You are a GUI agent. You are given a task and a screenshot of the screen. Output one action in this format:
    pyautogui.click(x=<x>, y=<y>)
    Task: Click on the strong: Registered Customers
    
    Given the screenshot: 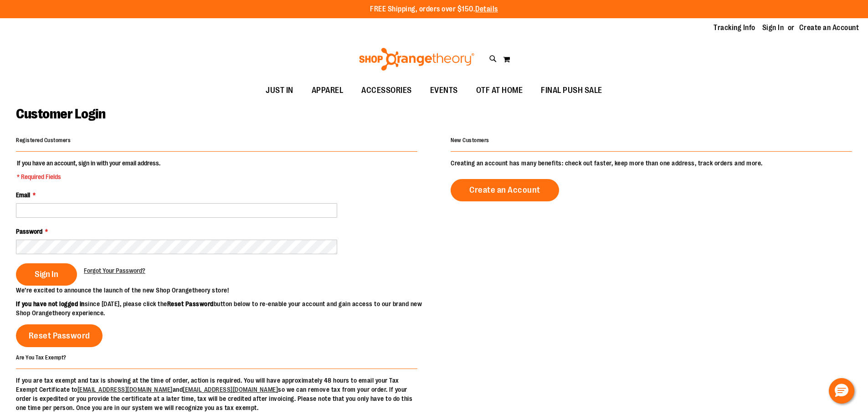 What is the action you would take?
    pyautogui.click(x=44, y=140)
    